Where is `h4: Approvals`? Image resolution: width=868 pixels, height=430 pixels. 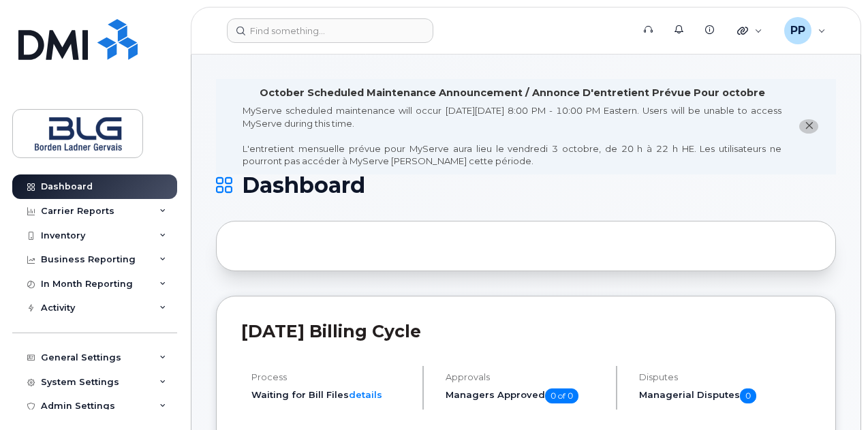 h4: Approvals is located at coordinates (525, 377).